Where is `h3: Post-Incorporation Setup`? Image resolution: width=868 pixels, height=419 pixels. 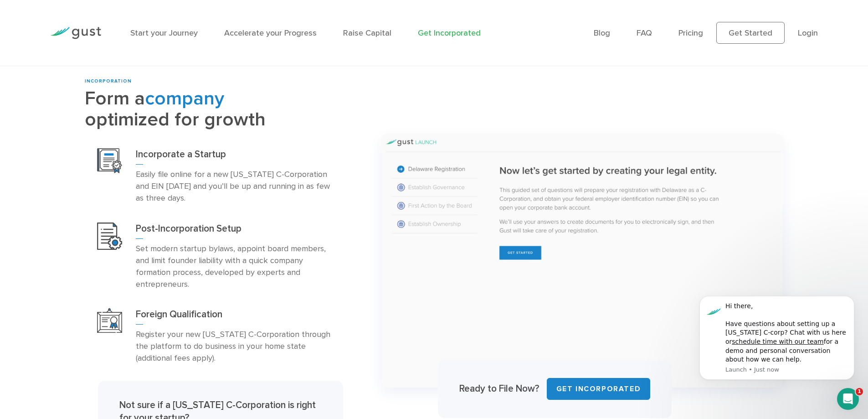 h3: Post-Incorporation Setup is located at coordinates (235, 231).